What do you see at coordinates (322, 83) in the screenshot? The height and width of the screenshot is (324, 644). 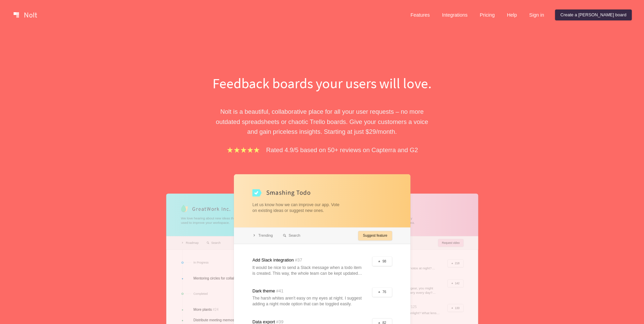 I see `h1: Feedback boards your users will love.` at bounding box center [322, 83].